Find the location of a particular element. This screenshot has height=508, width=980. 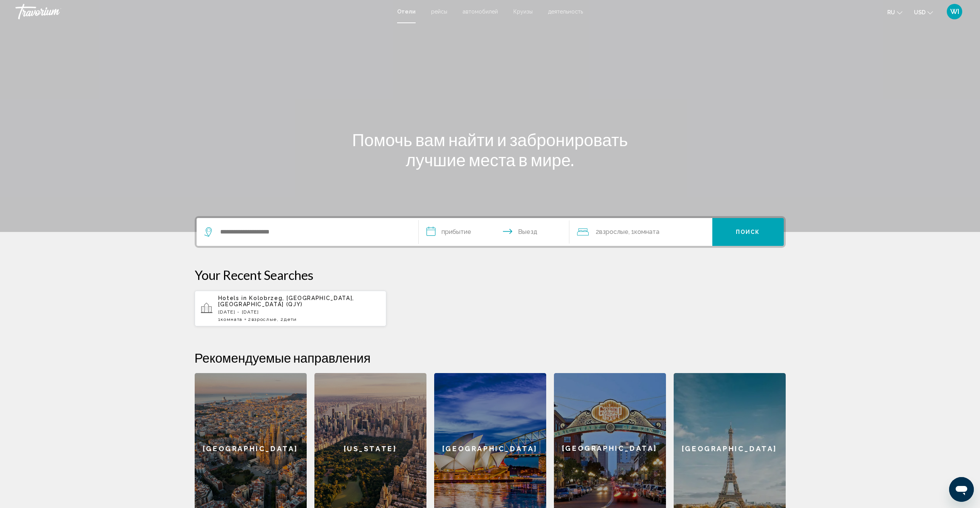

span: Дети is located at coordinates (290, 319).